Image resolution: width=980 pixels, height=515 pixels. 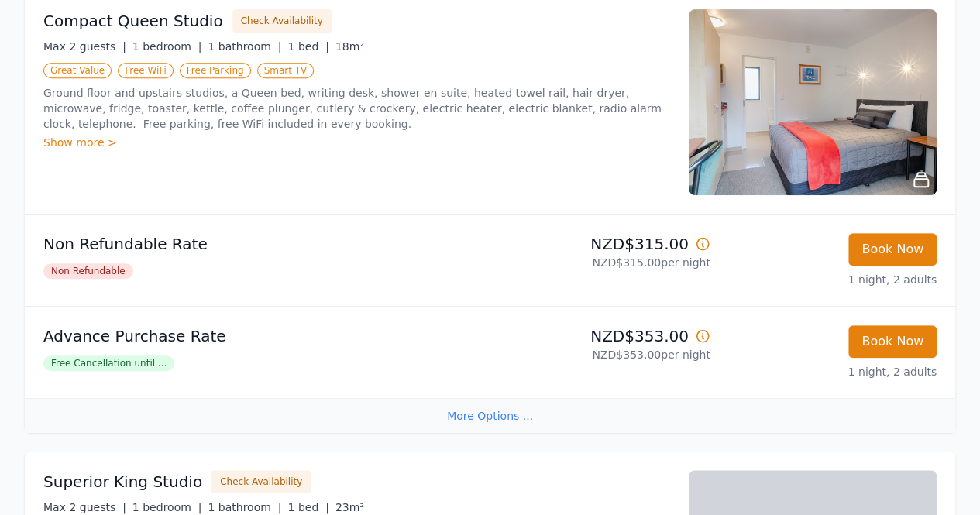 What do you see at coordinates (285, 71) in the screenshot?
I see `span: Smart TV` at bounding box center [285, 71].